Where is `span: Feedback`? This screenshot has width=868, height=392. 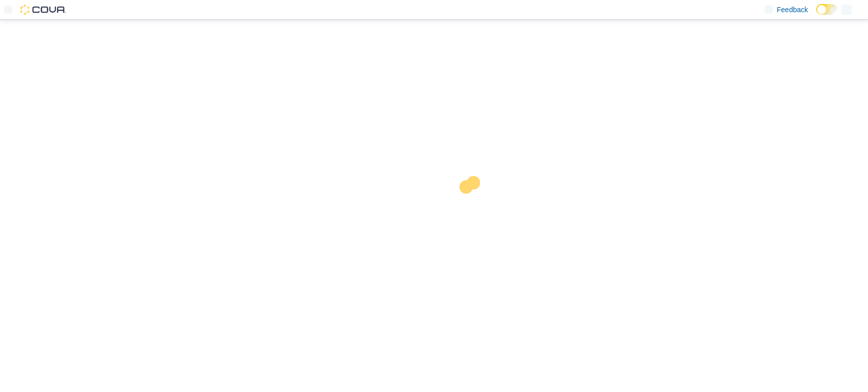 span: Feedback is located at coordinates (792, 9).